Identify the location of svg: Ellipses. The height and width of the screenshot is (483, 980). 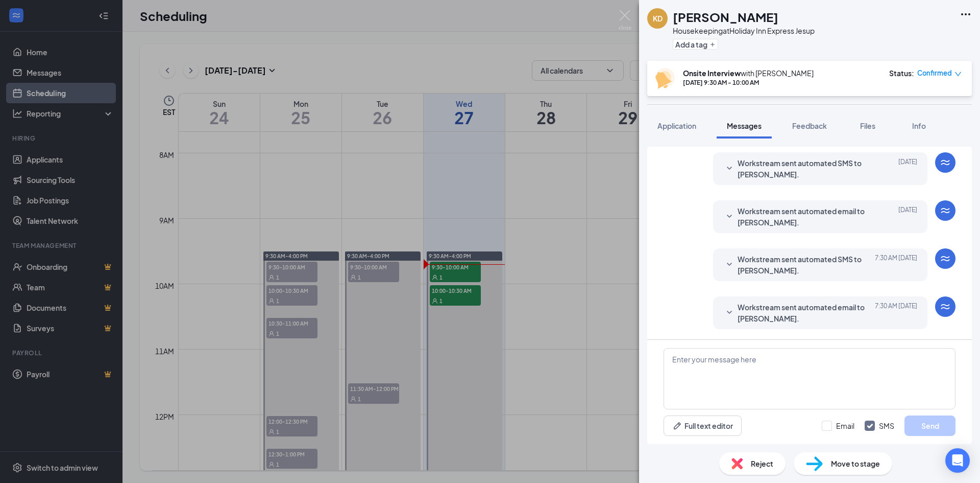
(965, 14).